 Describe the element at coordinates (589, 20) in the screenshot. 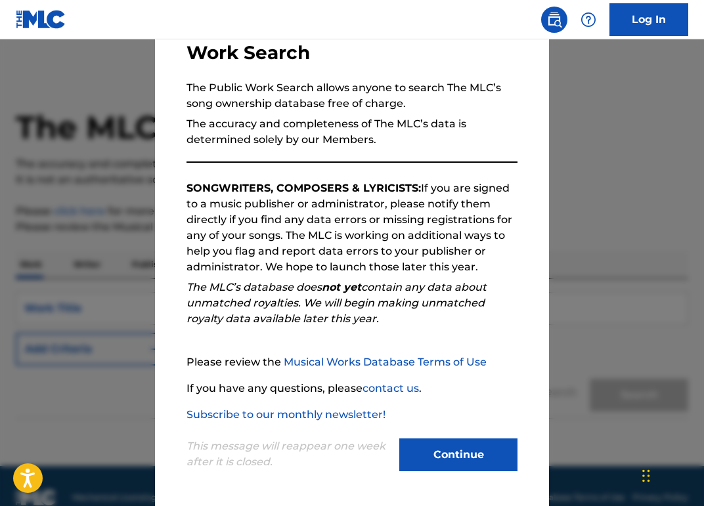

I see `div: Help` at that location.